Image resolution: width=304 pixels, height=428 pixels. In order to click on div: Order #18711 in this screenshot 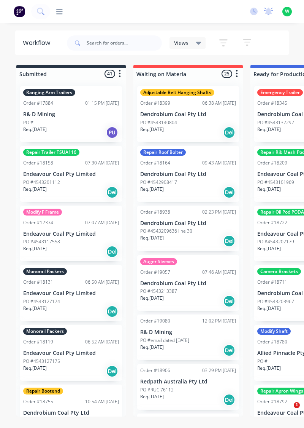, I will do `click(273, 282)`.